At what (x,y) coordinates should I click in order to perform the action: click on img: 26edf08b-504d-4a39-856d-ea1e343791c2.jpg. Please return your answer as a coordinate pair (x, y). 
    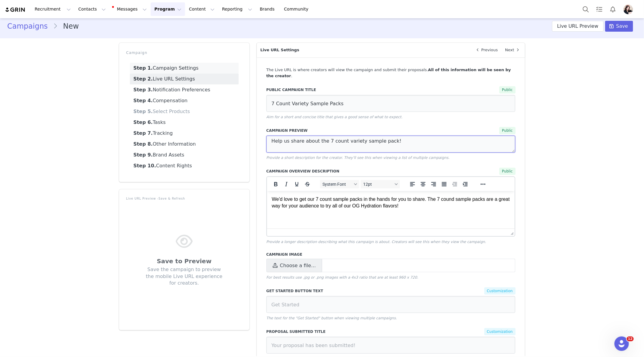
    Looking at the image, I should click on (628, 9).